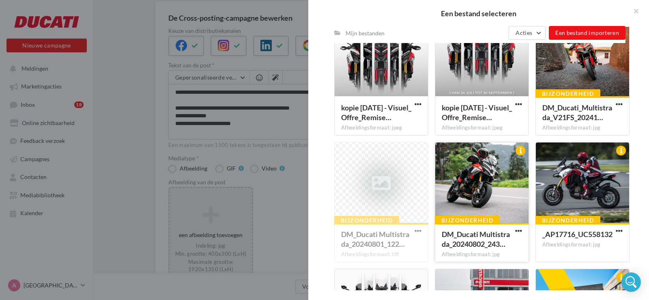  Describe the element at coordinates (476, 239) in the screenshot. I see `span: DM_Ducati Multistrada_20240802_24301_UC682500` at that location.